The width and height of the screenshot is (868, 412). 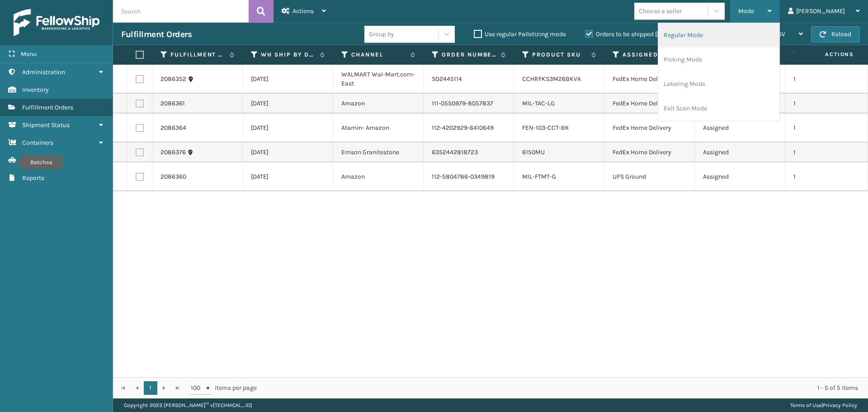 I want to click on td: WALMART Wal-Mart.com-East, so click(x=378, y=79).